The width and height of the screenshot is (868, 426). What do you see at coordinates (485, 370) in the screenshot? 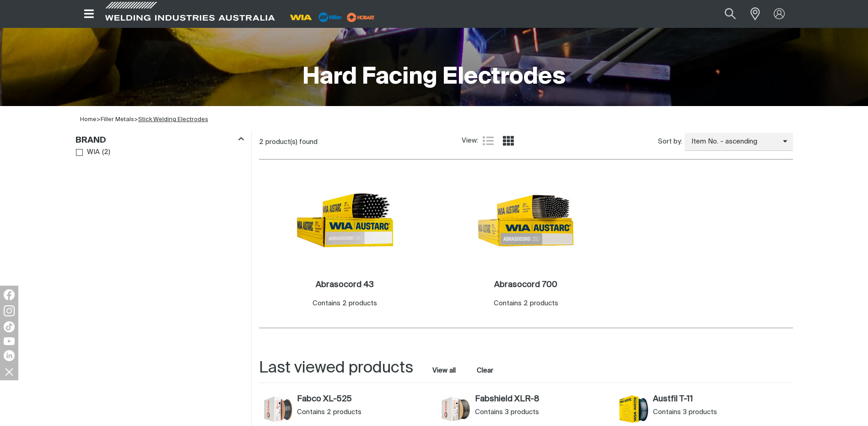
I see `button: Clear all last viewed products` at bounding box center [485, 370].